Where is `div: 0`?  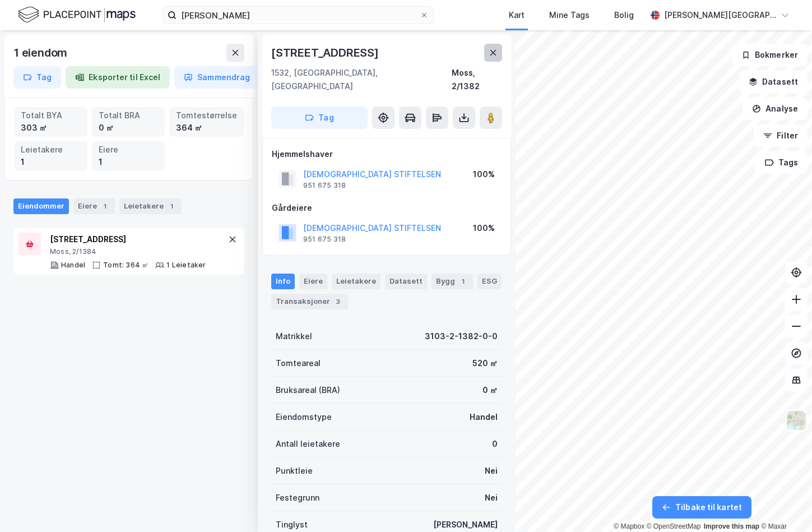 div: 0 is located at coordinates (495, 444).